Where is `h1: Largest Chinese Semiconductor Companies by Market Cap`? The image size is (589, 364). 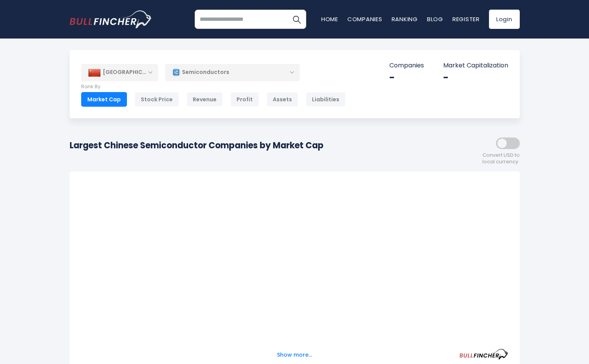 h1: Largest Chinese Semiconductor Companies by Market Cap is located at coordinates (197, 145).